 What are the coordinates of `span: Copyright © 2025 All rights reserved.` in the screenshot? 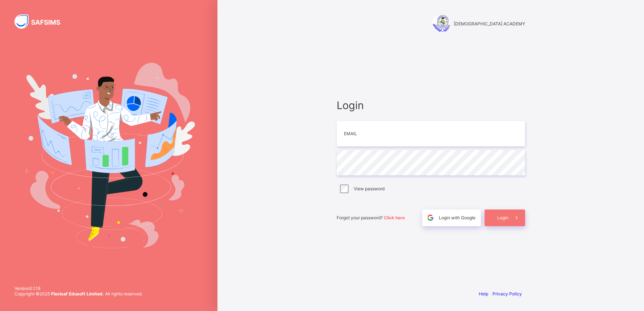 It's located at (78, 293).